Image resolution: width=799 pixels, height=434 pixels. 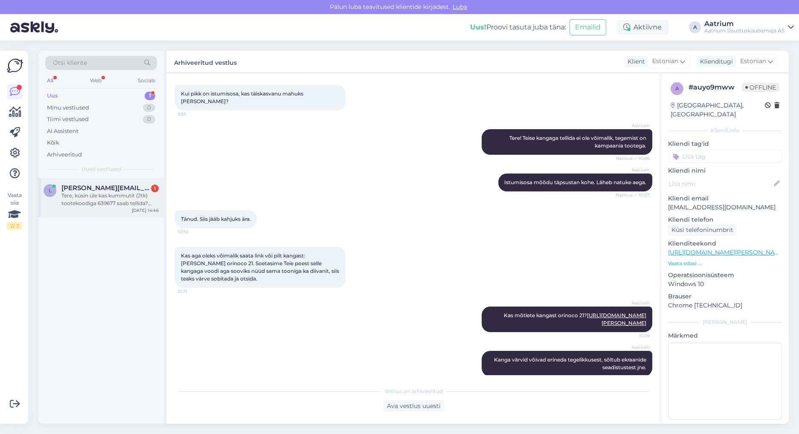 I want to click on div: Ava vestlus uuesti, so click(x=414, y=406).